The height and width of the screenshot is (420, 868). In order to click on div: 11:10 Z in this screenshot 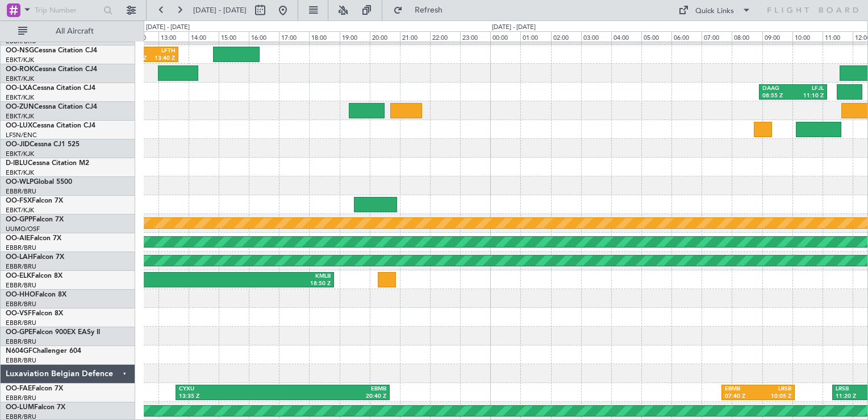, I will do `click(808, 96)`.